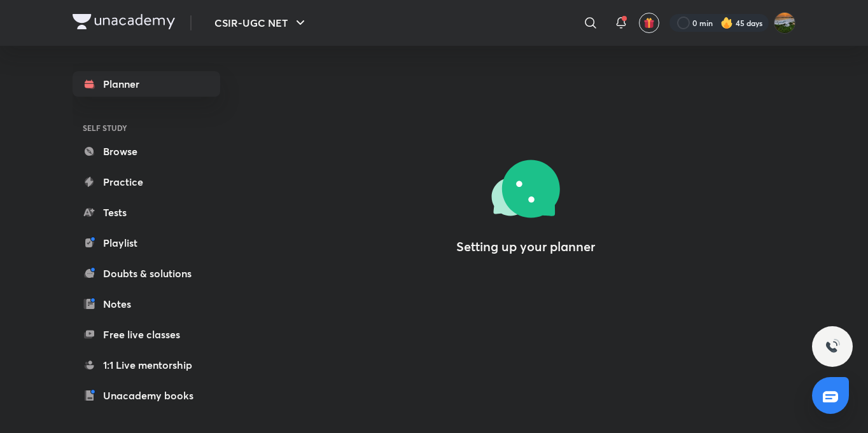  What do you see at coordinates (784, 23) in the screenshot?
I see `img: Rudrapratap Sharma` at bounding box center [784, 23].